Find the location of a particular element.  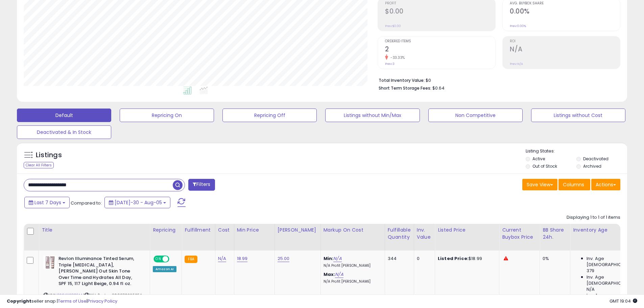

div: Fulfillment is located at coordinates (198, 229).